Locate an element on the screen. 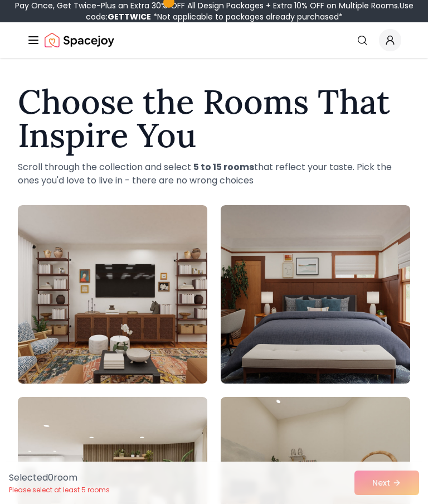 The image size is (428, 504). img: Room room-1 is located at coordinates (113, 294).